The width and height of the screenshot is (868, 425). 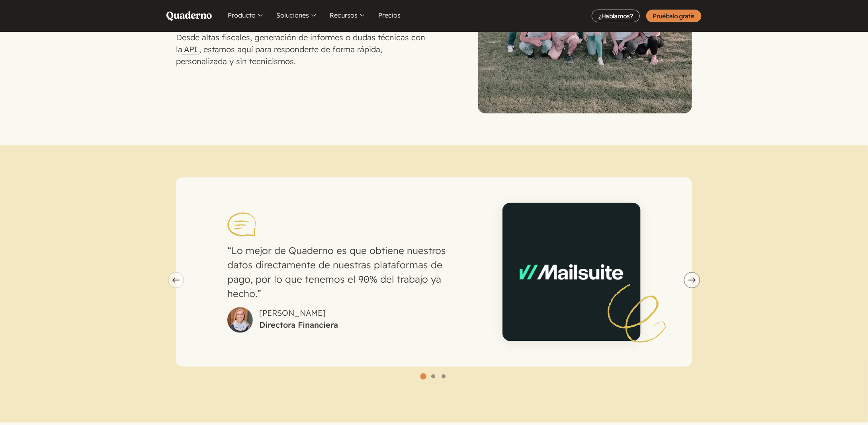 What do you see at coordinates (348, 272) in the screenshot?
I see `p: Lo mejor de Quaderno es que obtiene nuestros datos directamente de nuestras plataformas de pago, ...` at bounding box center [348, 272].